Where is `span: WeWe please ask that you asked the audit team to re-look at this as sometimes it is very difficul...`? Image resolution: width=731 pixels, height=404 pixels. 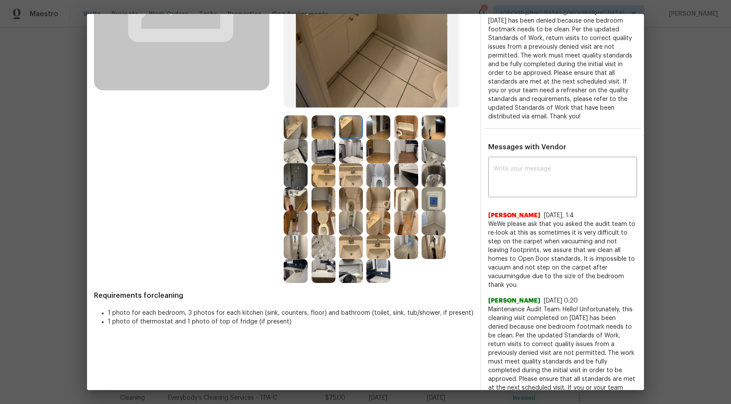
span: WeWe please ask that you asked the audit team to re-look at this as sometimes it is very difficul... is located at coordinates (562, 254).